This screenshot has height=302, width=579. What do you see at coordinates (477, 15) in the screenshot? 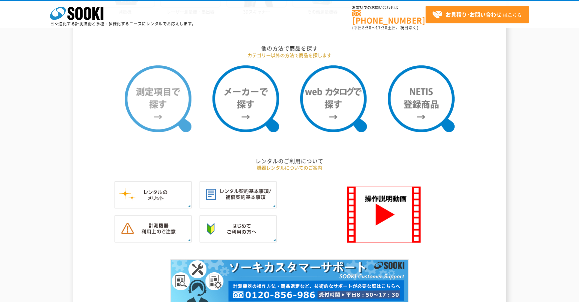
I see `span: はこちら` at bounding box center [477, 15].